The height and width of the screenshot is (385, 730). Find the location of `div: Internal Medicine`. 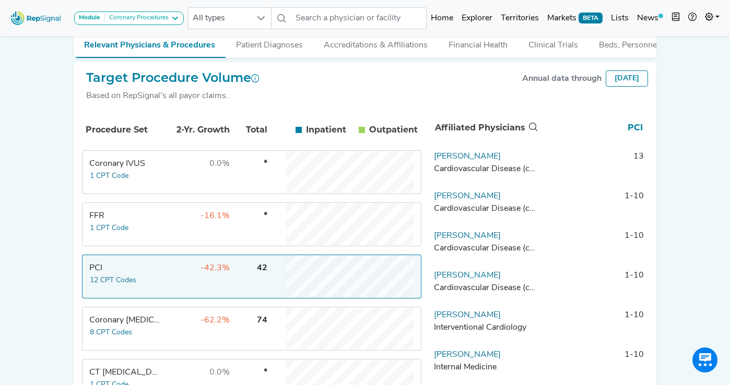

div: Internal Medicine is located at coordinates (485, 368).